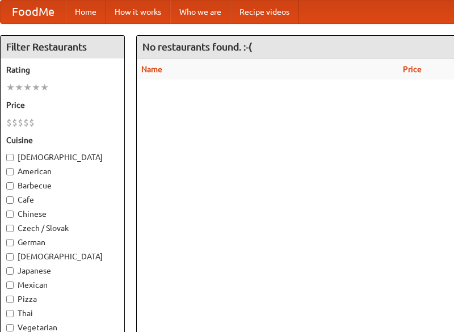 The height and width of the screenshot is (332, 454). I want to click on input: Czech / Slovak, so click(10, 228).